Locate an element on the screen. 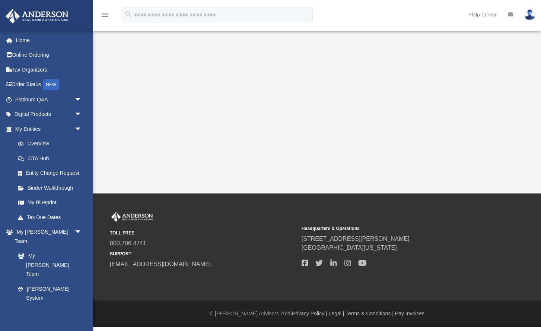  a: Tax Due Dates is located at coordinates (52, 217).